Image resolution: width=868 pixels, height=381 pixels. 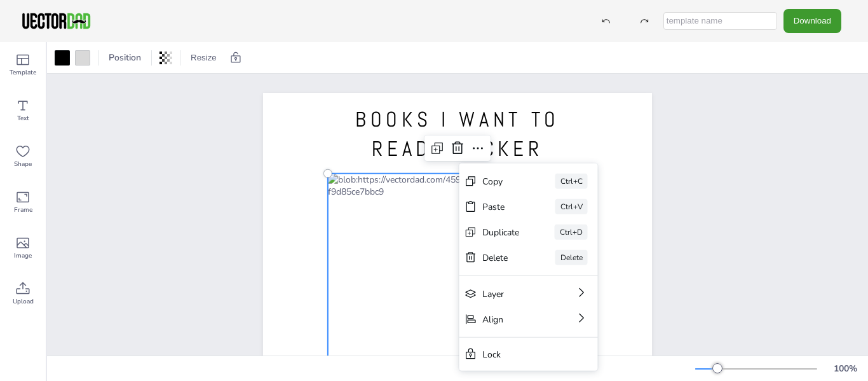 What do you see at coordinates (458, 134) in the screenshot?
I see `span: BOOKS I WANT TO READ TRACKER` at bounding box center [458, 134].